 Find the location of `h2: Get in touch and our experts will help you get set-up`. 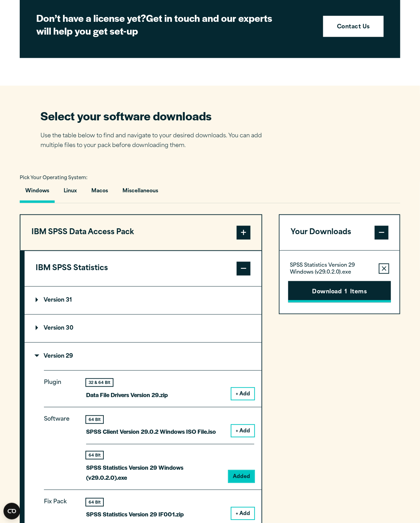

h2: Get in touch and our experts will help you get set-up is located at coordinates (158, 24).